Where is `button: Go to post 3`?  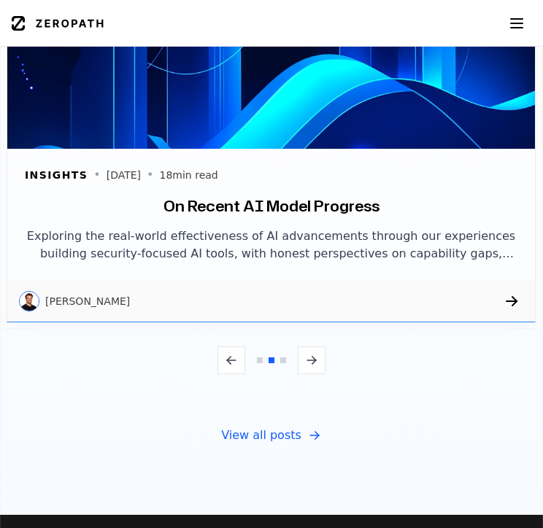 button: Go to post 3 is located at coordinates (283, 361).